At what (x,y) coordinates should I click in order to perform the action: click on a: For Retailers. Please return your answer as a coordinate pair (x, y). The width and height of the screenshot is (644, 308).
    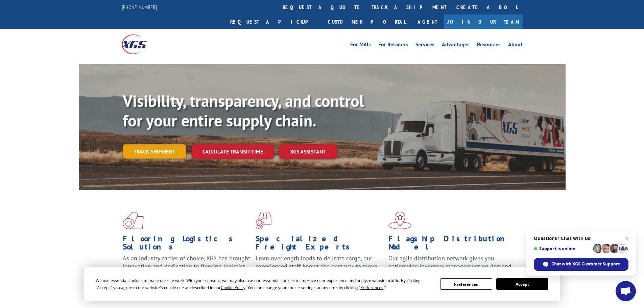
    Looking at the image, I should click on (393, 46).